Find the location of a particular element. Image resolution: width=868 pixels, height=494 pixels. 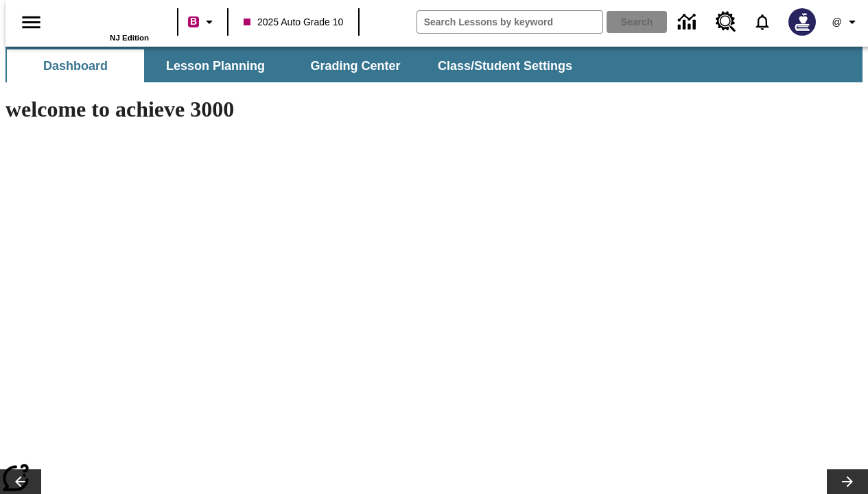

span: Lesson Planning is located at coordinates (215, 66).